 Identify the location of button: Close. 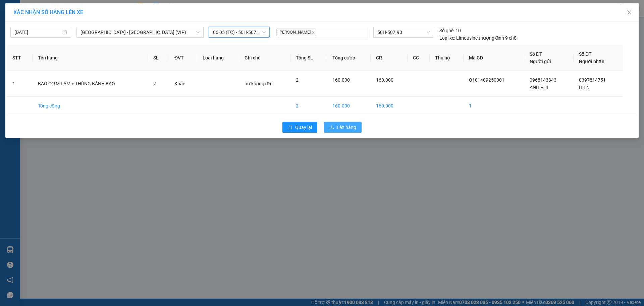
(629, 13).